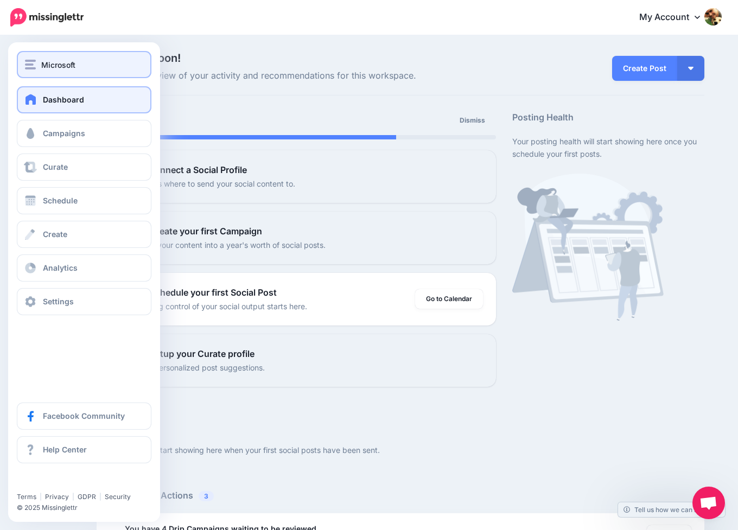 The width and height of the screenshot is (738, 530). I want to click on a: Dismiss, so click(472, 120).